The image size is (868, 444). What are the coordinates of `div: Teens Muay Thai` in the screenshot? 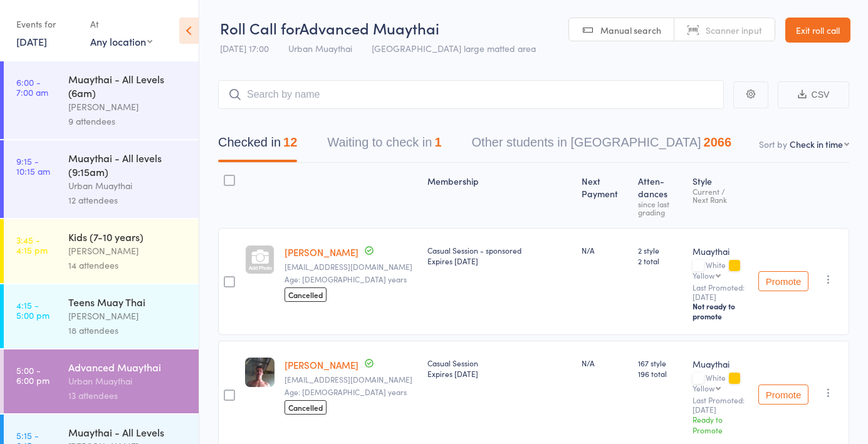 It's located at (128, 302).